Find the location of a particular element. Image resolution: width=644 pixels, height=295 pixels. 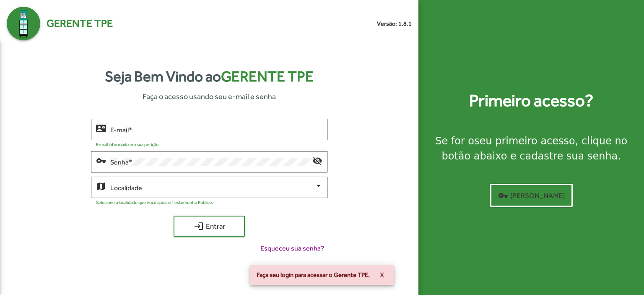

span: Faça seu login para acessar o Gerente TPE. is located at coordinates (313, 275).